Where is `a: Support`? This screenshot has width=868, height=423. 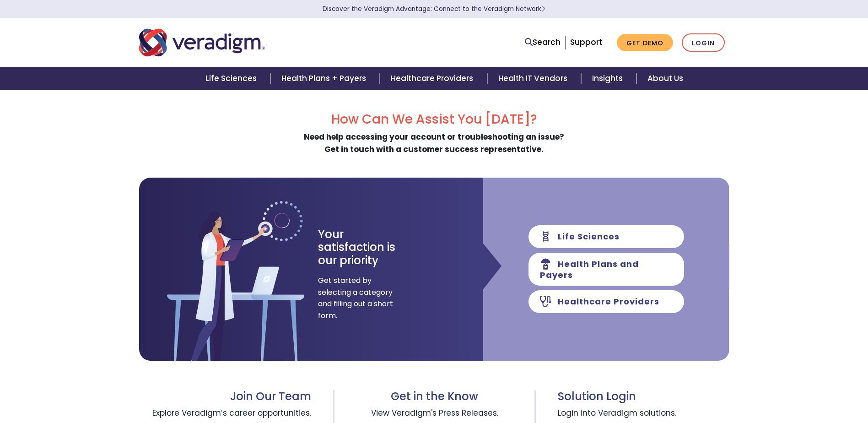 a: Support is located at coordinates (586, 42).